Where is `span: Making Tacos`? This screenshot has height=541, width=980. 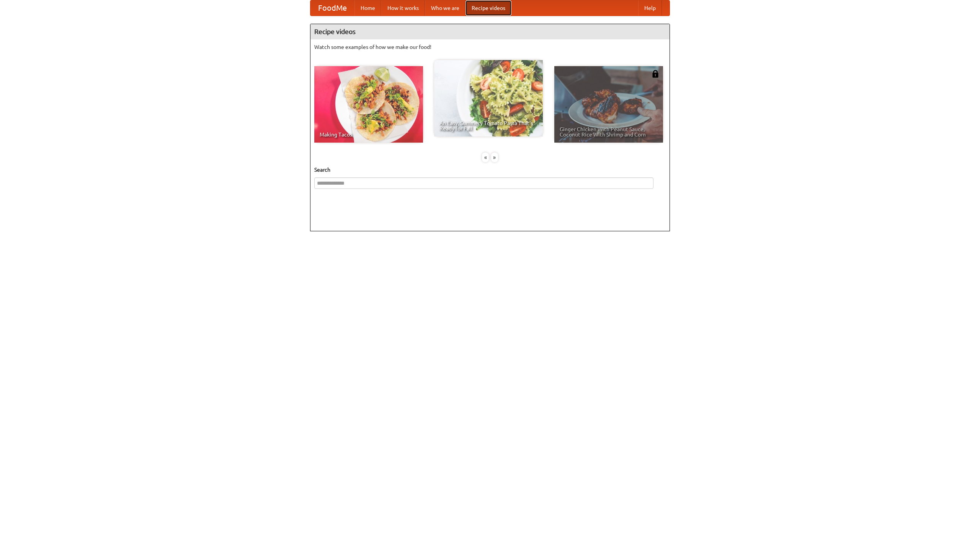 span: Making Tacos is located at coordinates (369, 135).